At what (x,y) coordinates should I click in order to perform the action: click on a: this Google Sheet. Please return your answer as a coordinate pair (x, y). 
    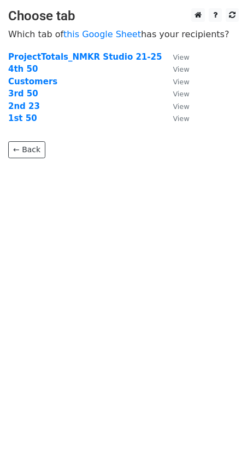
    Looking at the image, I should click on (102, 34).